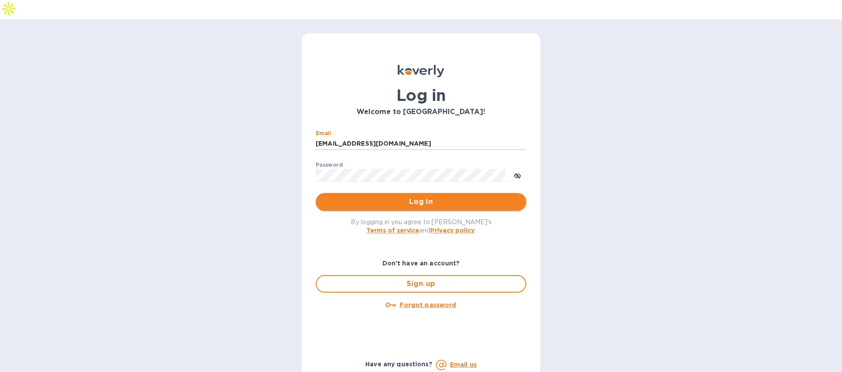 The image size is (842, 372). Describe the element at coordinates (421, 144) in the screenshot. I see `input: Enter email address` at that location.